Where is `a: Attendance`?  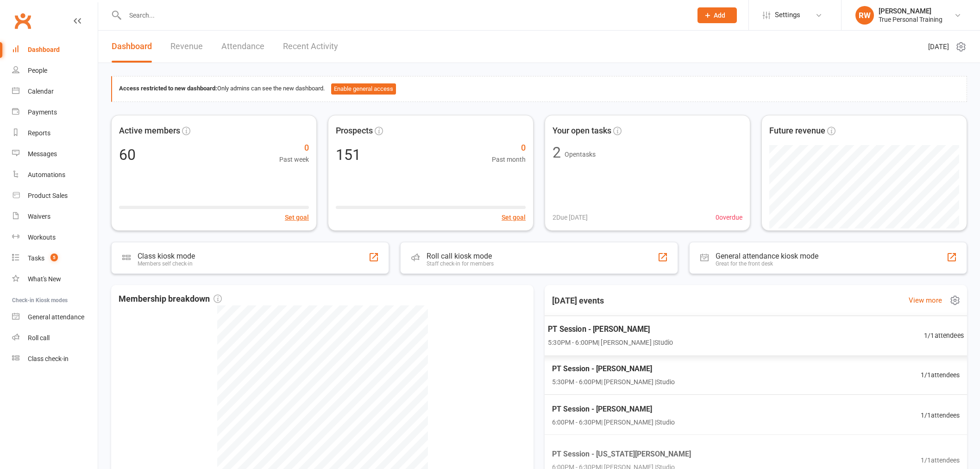 a: Attendance is located at coordinates (243, 47).